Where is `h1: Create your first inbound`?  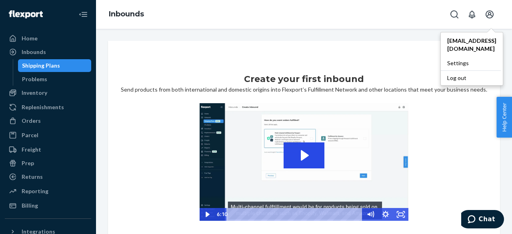
h1: Create your first inbound is located at coordinates (304, 79).